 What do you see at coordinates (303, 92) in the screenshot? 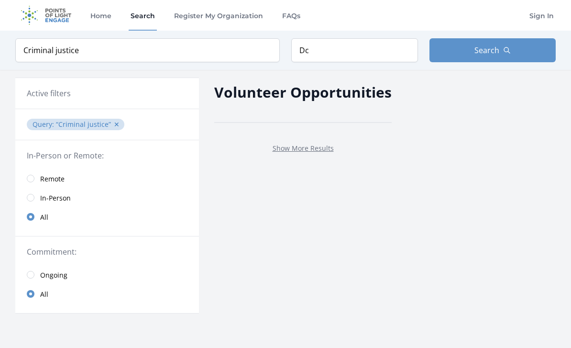
I see `h2: Volunteer Opportunities` at bounding box center [303, 92].